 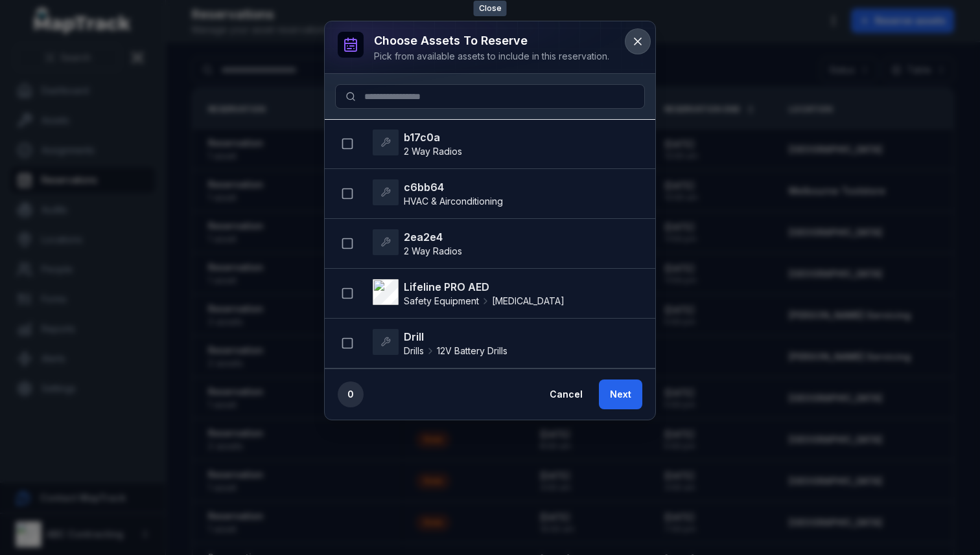 What do you see at coordinates (194, 441) in the screenshot?
I see `span: Messages` at bounding box center [194, 441].